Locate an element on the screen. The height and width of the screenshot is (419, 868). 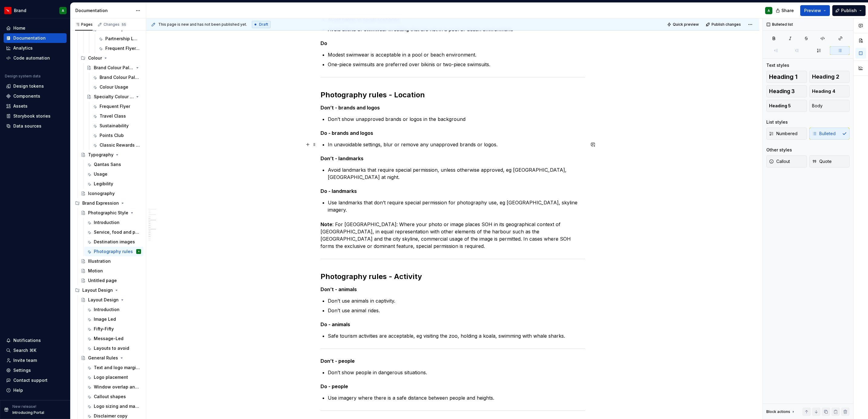
a: Data sources is located at coordinates (35, 126).